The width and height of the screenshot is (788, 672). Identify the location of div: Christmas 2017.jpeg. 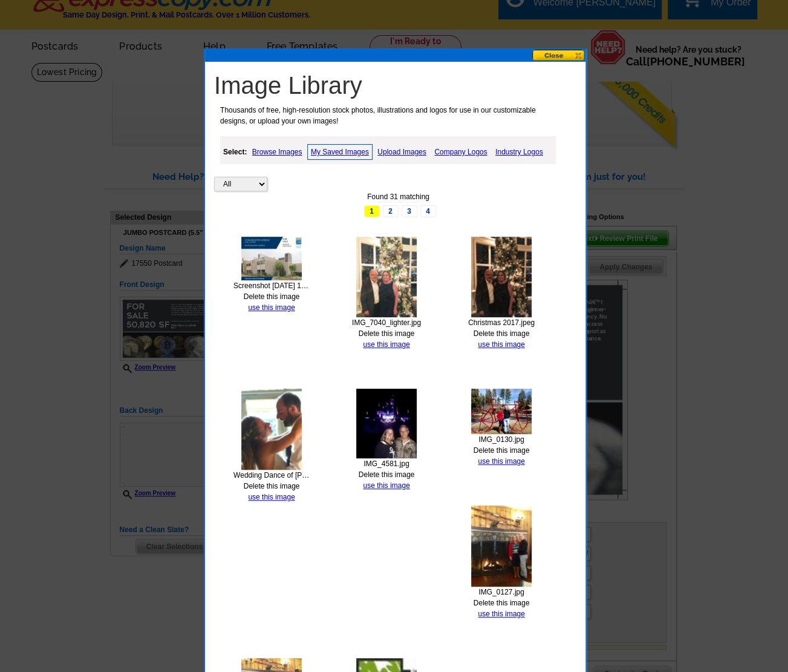
(501, 322).